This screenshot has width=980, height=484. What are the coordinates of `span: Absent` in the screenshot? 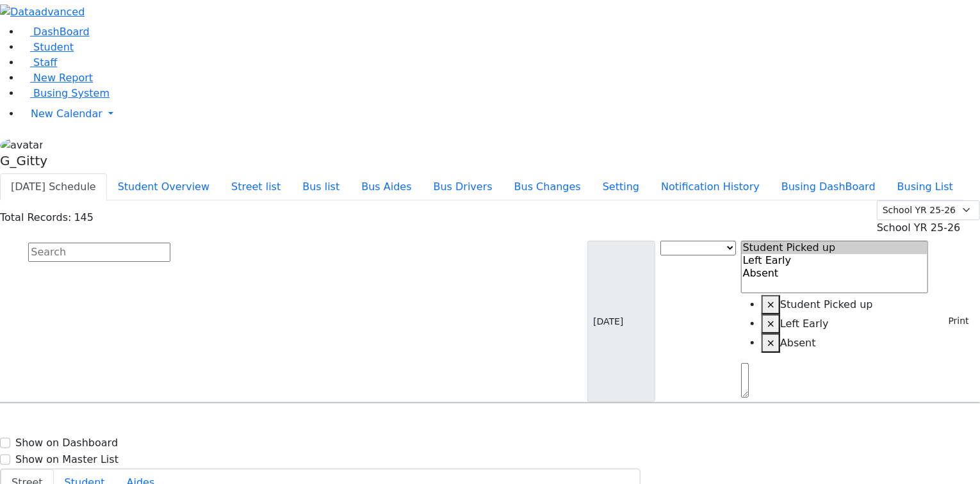 It's located at (798, 343).